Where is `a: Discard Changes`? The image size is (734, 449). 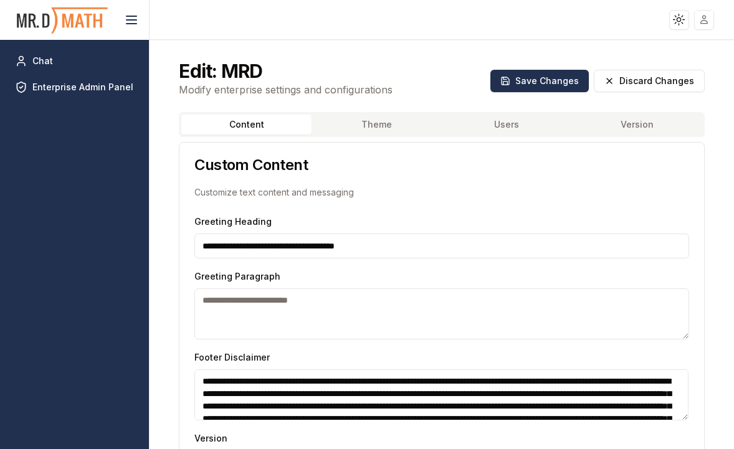
a: Discard Changes is located at coordinates (649, 81).